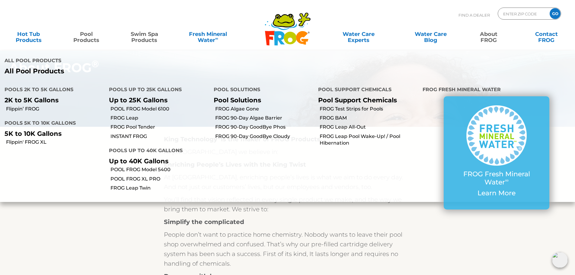  I want to click on p: All Pool Products, so click(144, 71).